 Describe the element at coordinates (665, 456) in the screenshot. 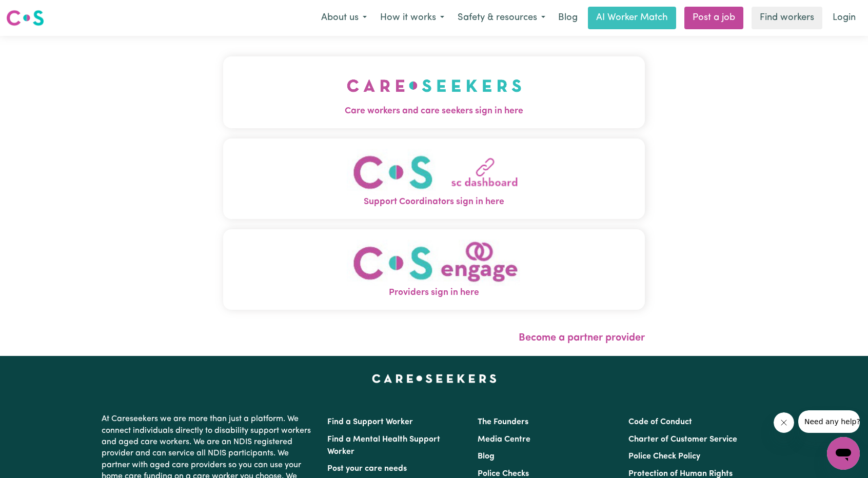

I see `a: Police Check Policy` at that location.